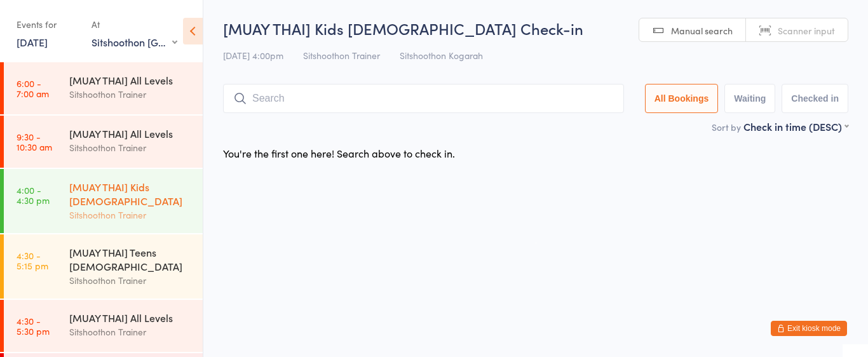 This screenshot has width=868, height=357. Describe the element at coordinates (341, 55) in the screenshot. I see `span: Sitshoothon Trainer` at that location.